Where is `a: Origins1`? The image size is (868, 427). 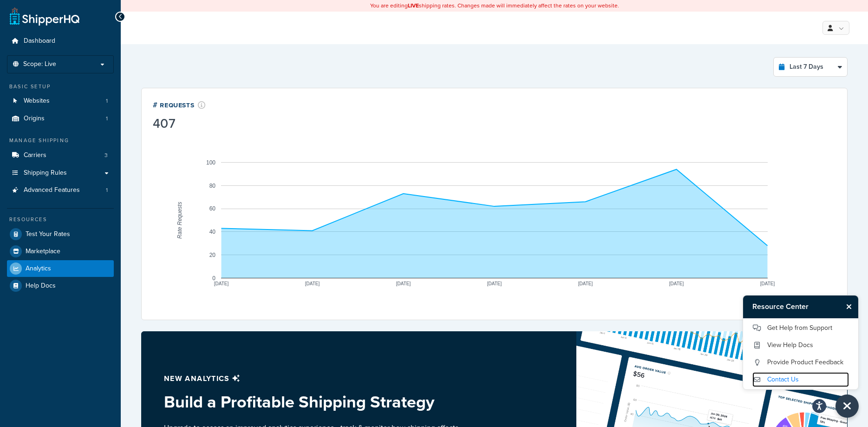
a: Origins1 is located at coordinates (60, 119).